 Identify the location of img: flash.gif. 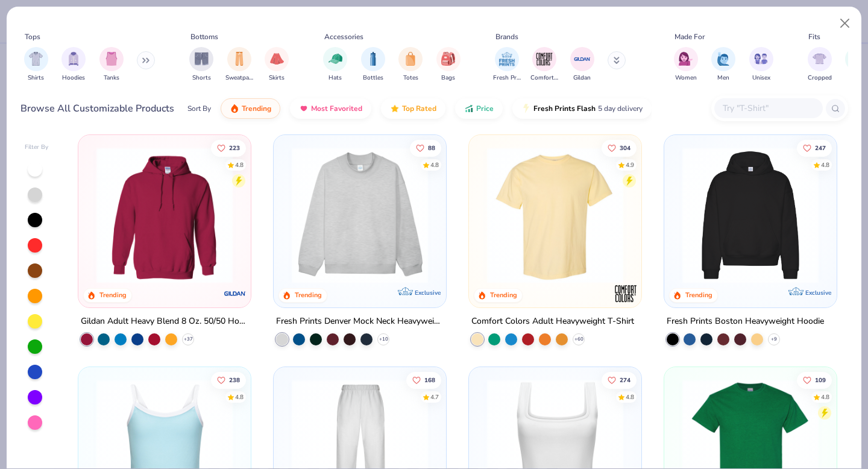
(527, 109).